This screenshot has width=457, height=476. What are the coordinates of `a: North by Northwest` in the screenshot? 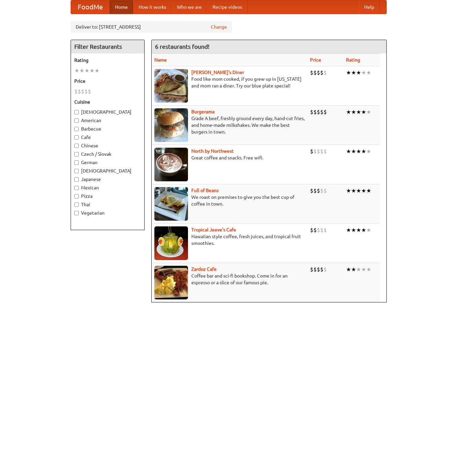 It's located at (213, 151).